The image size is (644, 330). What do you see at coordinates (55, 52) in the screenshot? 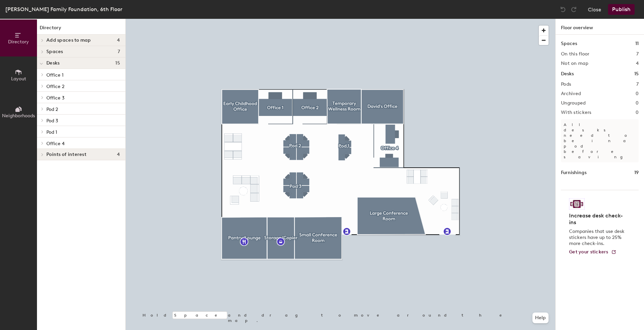
I see `span: Spaces` at bounding box center [55, 52].